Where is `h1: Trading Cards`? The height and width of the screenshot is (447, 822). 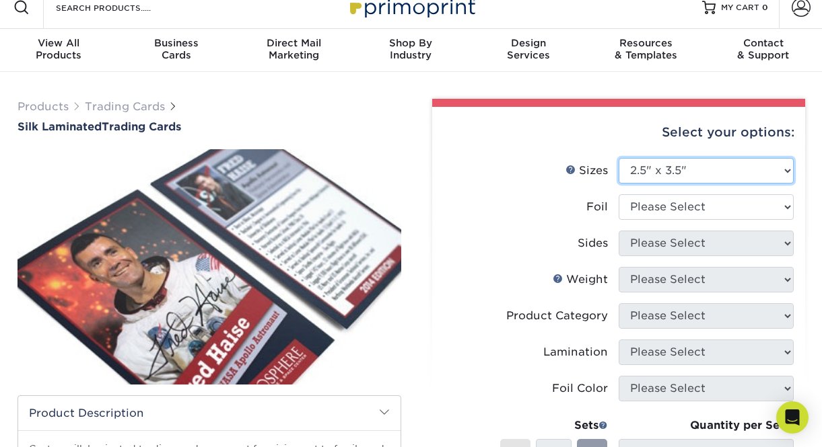
h1: Trading Cards is located at coordinates (209, 126).